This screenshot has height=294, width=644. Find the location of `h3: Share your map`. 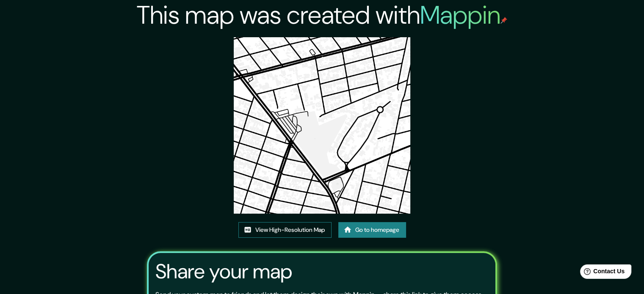

h3: Share your map is located at coordinates (224, 271).